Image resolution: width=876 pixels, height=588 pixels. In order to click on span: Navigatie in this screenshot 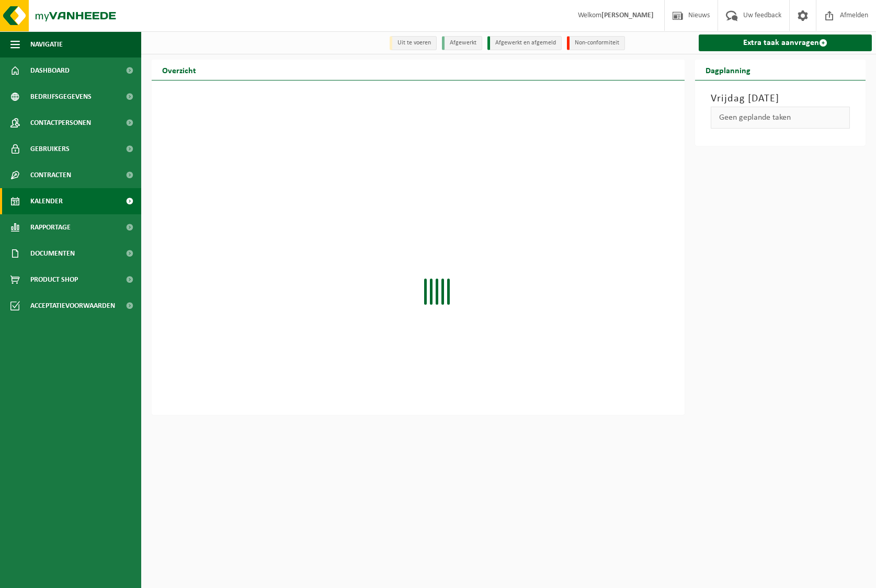, I will do `click(46, 44)`.